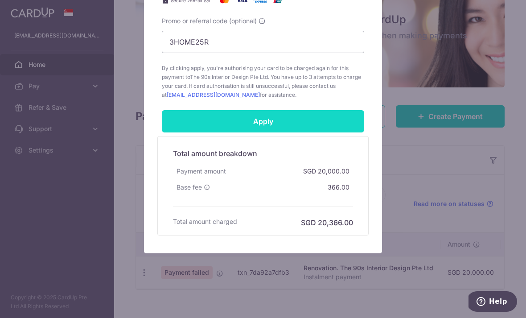  What do you see at coordinates (338, 187) in the screenshot?
I see `div: 366.00` at bounding box center [338, 187].